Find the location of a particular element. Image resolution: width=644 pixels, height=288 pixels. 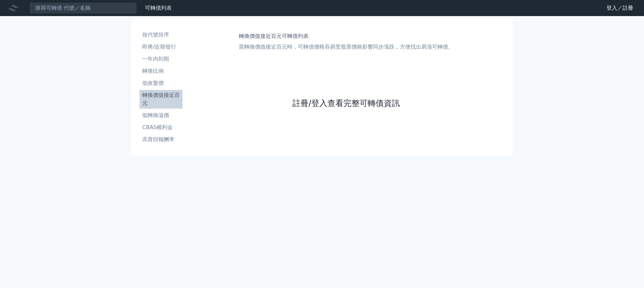

li: 高賣回報酬率 is located at coordinates (161, 139).